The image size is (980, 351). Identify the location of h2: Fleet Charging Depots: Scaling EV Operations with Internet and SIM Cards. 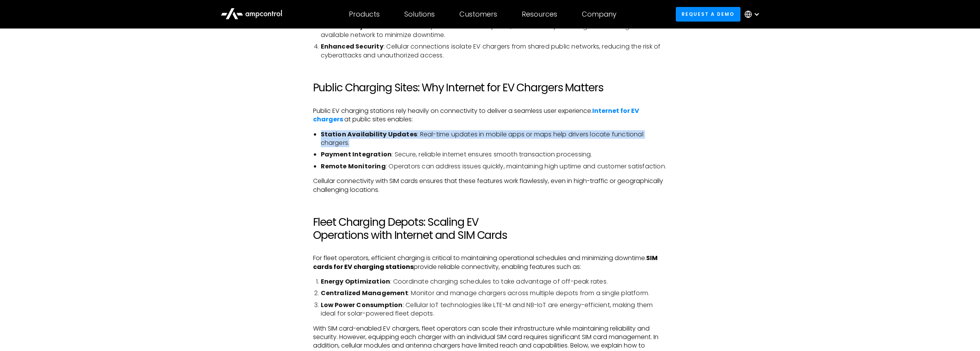
(490, 229).